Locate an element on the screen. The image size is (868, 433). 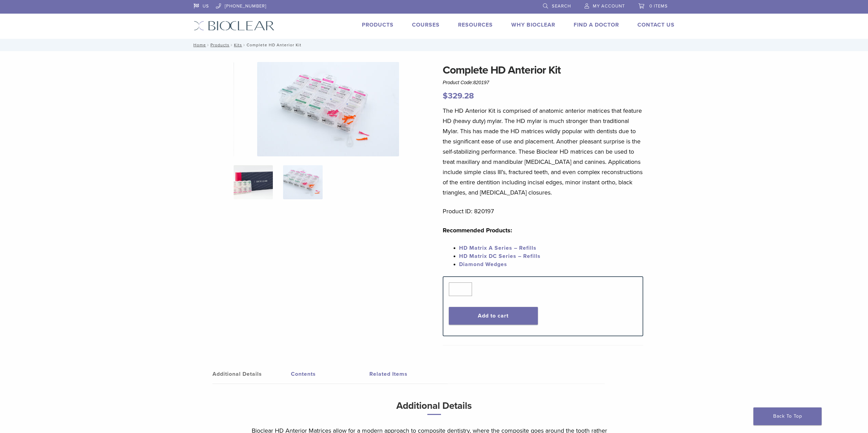
span: Search is located at coordinates (561, 6).